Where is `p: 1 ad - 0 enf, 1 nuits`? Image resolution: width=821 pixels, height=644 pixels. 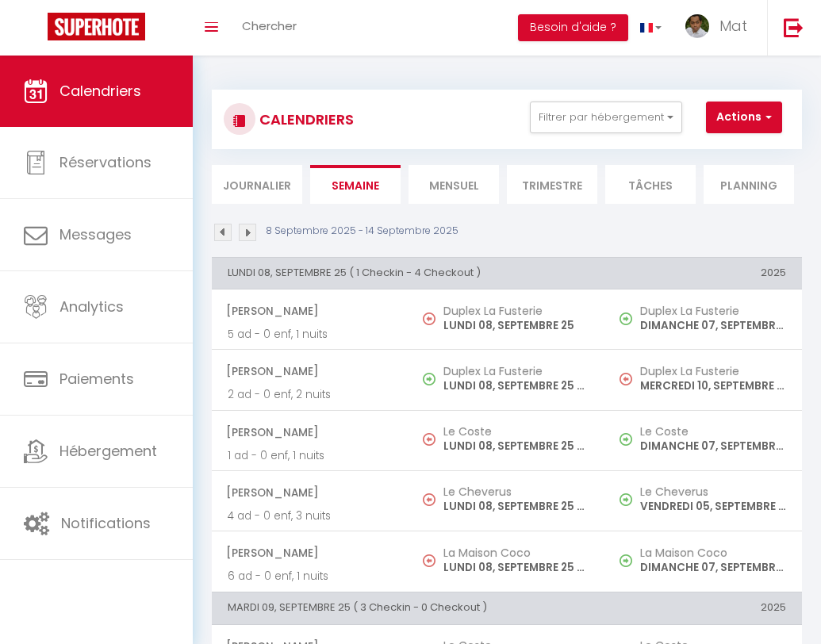 p: 1 ad - 0 enf, 1 nuits is located at coordinates (310, 455).